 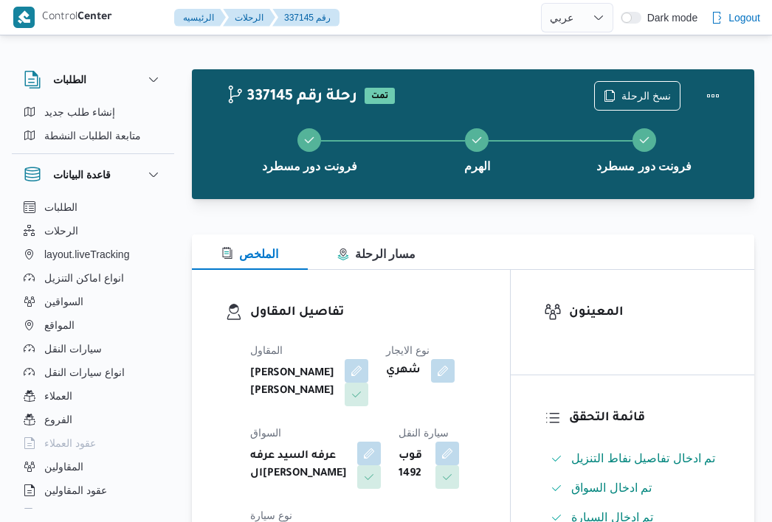 What do you see at coordinates (93, 467) in the screenshot?
I see `button: المقاولين` at bounding box center [93, 467].